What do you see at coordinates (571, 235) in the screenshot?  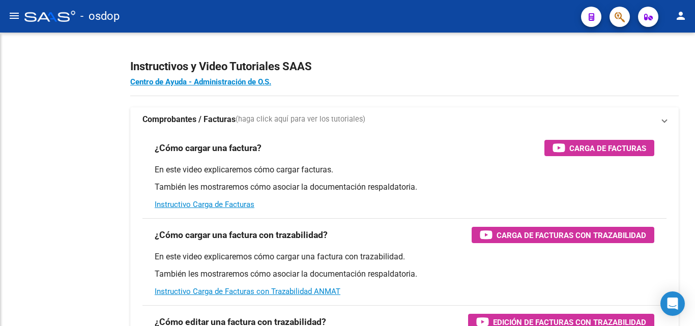 I see `span: Carga de Facturas con Trazabilidad` at bounding box center [571, 235].